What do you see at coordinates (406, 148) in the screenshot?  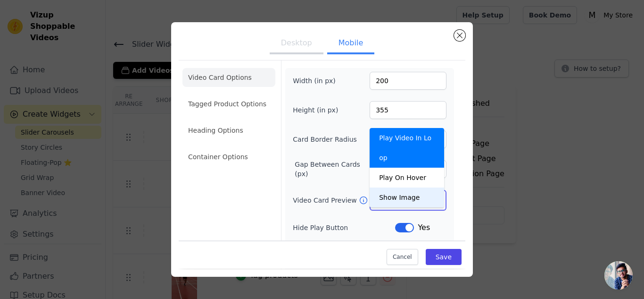 I see `div: Play Video In Loop` at bounding box center [406, 148].